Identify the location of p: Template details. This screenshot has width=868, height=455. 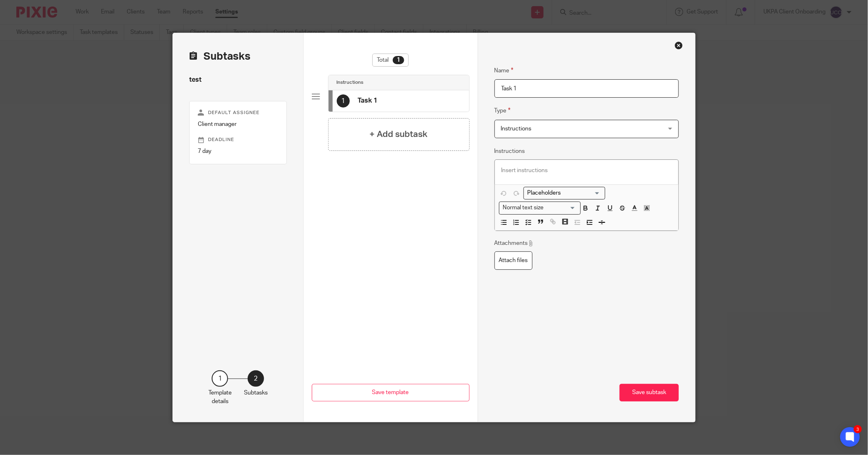
(220, 397).